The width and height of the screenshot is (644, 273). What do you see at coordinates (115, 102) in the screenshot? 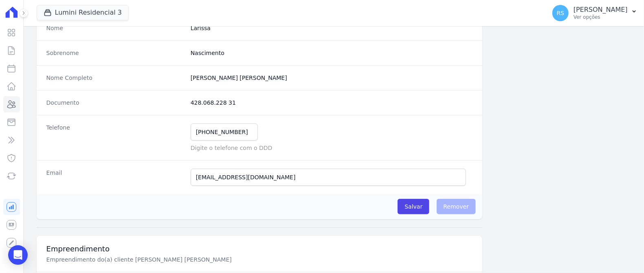
I see `dt: Documento` at bounding box center [115, 102].